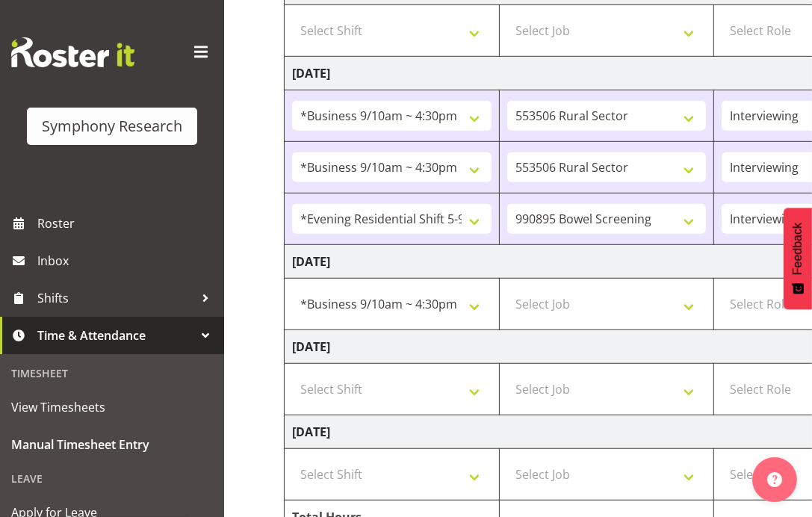  Describe the element at coordinates (112, 478) in the screenshot. I see `div: Leave` at that location.